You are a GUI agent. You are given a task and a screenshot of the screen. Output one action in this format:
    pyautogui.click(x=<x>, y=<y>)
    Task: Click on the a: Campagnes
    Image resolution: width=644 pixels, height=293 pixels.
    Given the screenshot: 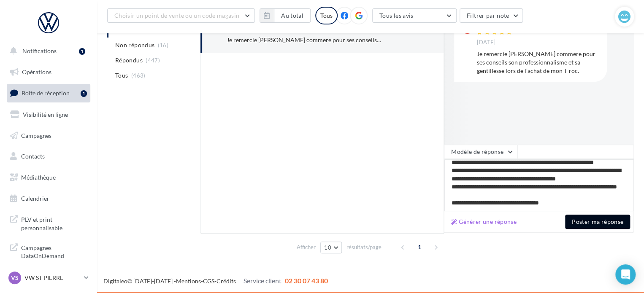 What is the action you would take?
    pyautogui.click(x=48, y=136)
    